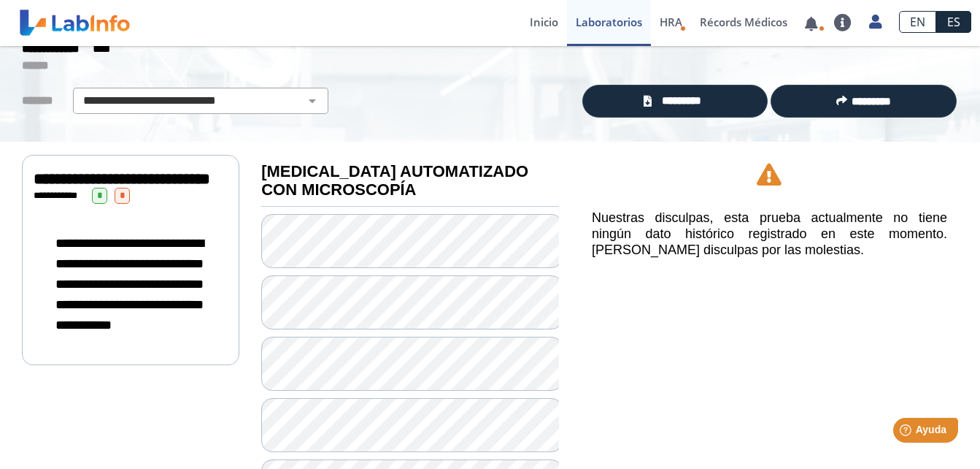 Image resolution: width=980 pixels, height=469 pixels. Describe the element at coordinates (670, 22) in the screenshot. I see `span: HRA` at that location.